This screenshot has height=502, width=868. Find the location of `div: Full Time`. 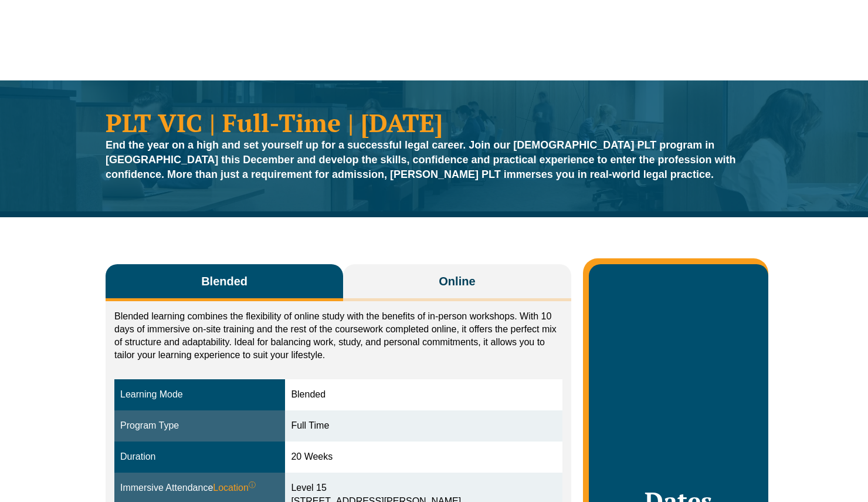

div: Full Time is located at coordinates (424, 425).